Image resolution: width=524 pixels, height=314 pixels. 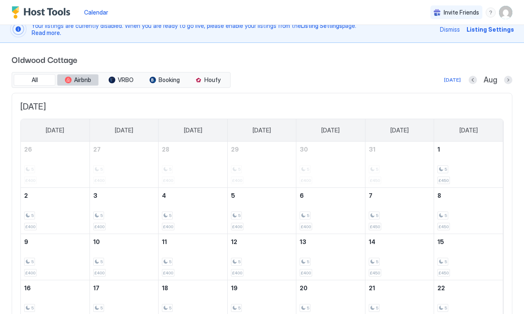 What do you see at coordinates (331, 149) in the screenshot?
I see `a: July 30, 2026` at bounding box center [331, 149].